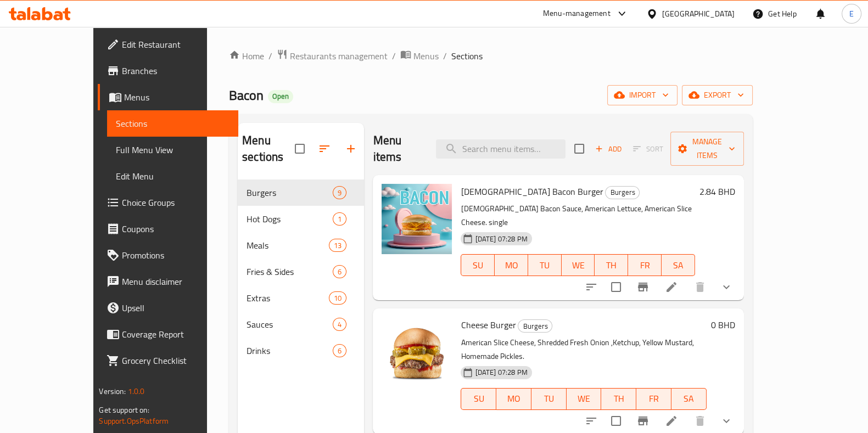 Image resolution: width=868 pixels, height=433 pixels. I want to click on span: Choice Groups, so click(175, 202).